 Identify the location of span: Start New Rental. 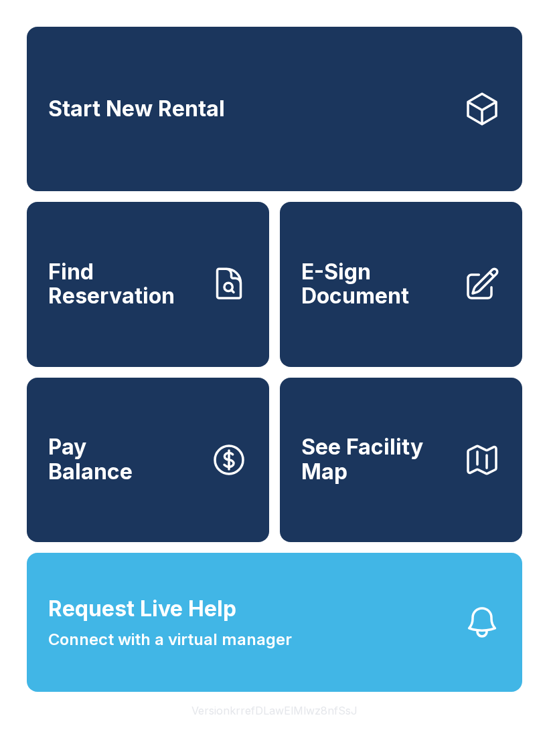
(137, 109).